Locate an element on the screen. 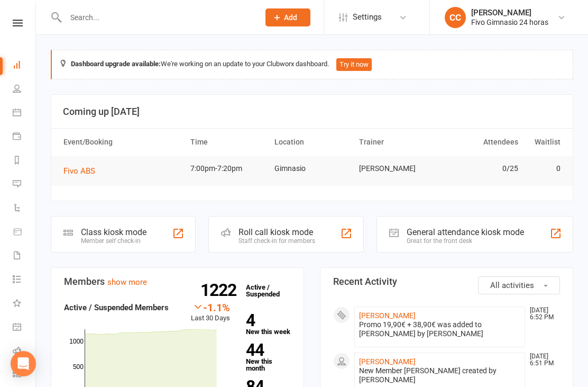 The width and height of the screenshot is (588, 387). a: Calendar is located at coordinates (24, 113).